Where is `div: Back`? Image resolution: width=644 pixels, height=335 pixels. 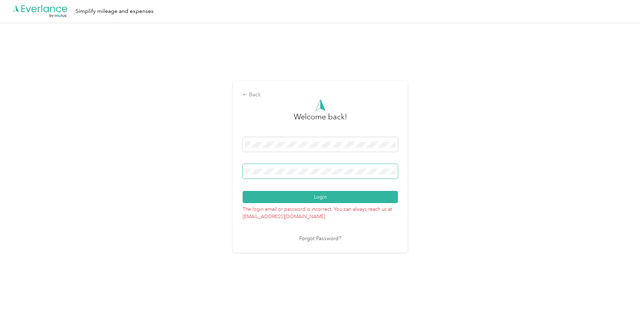 div: Back is located at coordinates (320, 95).